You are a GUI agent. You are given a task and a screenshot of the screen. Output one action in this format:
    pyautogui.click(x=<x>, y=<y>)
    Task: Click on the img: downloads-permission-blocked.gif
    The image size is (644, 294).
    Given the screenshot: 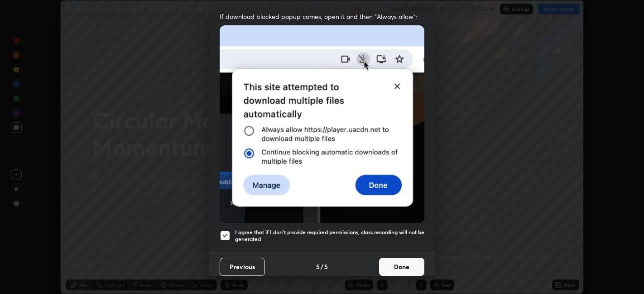 What is the action you would take?
    pyautogui.click(x=322, y=124)
    